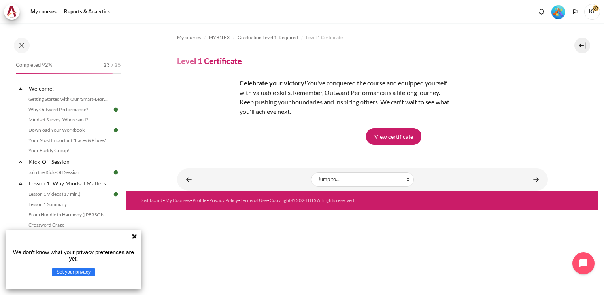 The width and height of the screenshot is (604, 295). What do you see at coordinates (14, 12) in the screenshot?
I see `a: Architeck Architeck` at bounding box center [14, 12].